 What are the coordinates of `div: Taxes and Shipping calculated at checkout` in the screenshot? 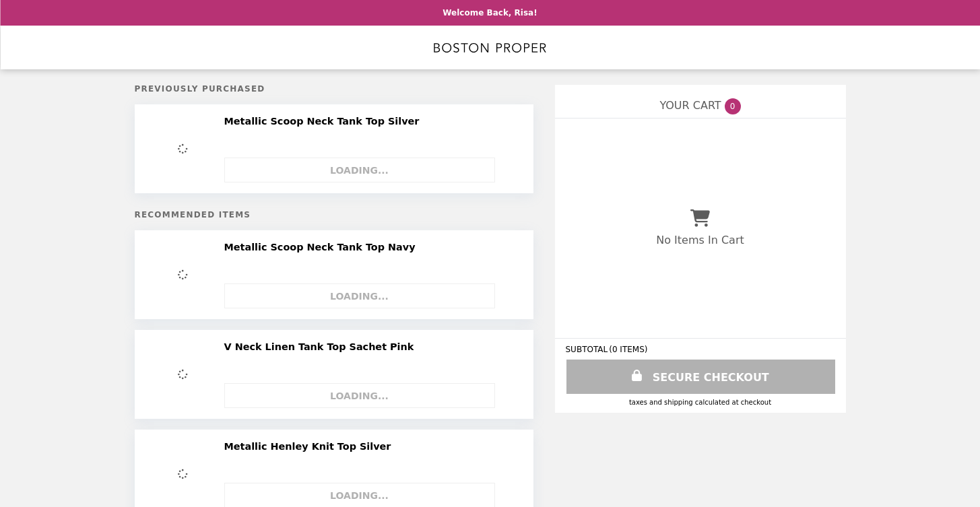 It's located at (700, 402).